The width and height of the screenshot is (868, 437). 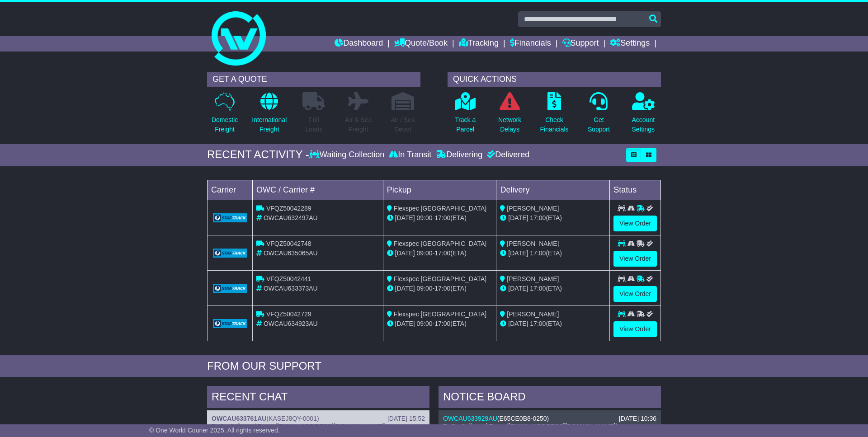 I want to click on div: Delivering, so click(x=459, y=155).